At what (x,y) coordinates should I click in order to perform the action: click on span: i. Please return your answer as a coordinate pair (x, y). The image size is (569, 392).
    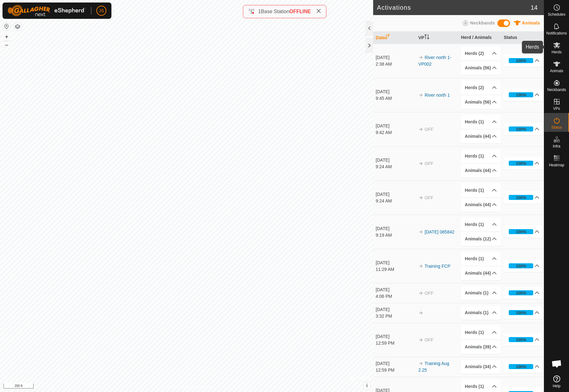
    Looking at the image, I should click on (367, 385).